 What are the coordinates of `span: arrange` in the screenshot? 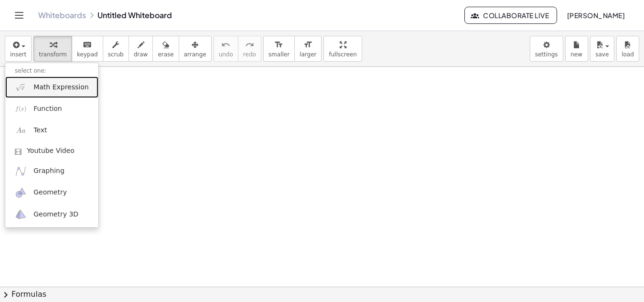 It's located at (194, 54).